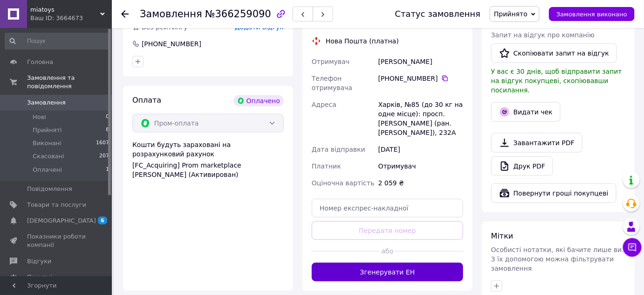 The height and width of the screenshot is (295, 644). Describe the element at coordinates (71, 18) in the screenshot. I see `div: Ваш ID: 3664673` at that location.